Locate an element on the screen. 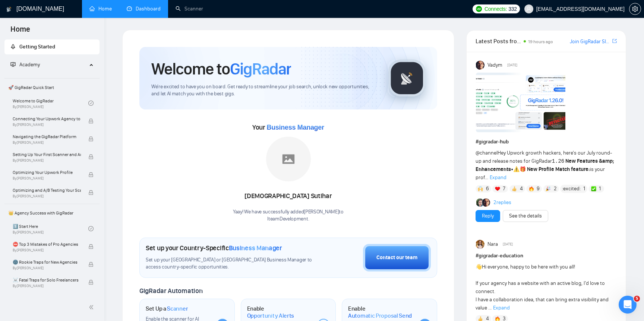 This screenshot has width=644, height=321. span: 2 is located at coordinates (556, 188).